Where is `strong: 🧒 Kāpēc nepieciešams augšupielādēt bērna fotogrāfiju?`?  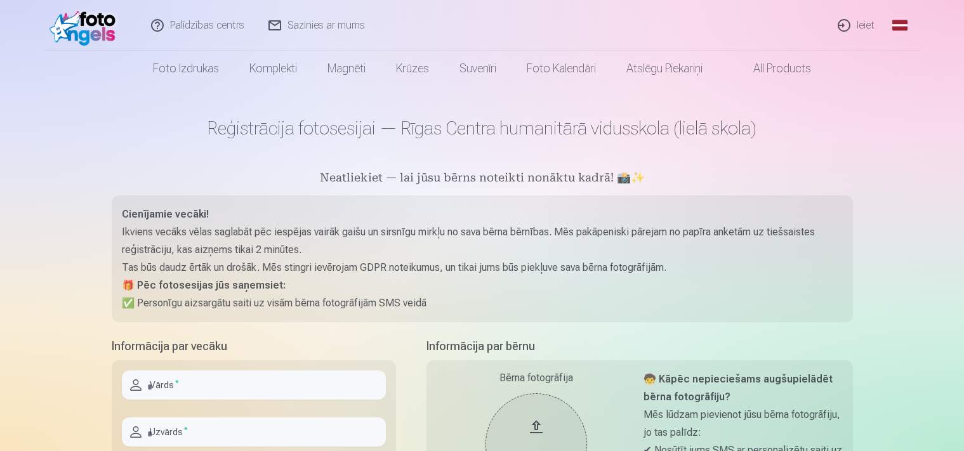
strong: 🧒 Kāpēc nepieciešams augšupielādēt bērna fotogrāfiju? is located at coordinates (738, 388).